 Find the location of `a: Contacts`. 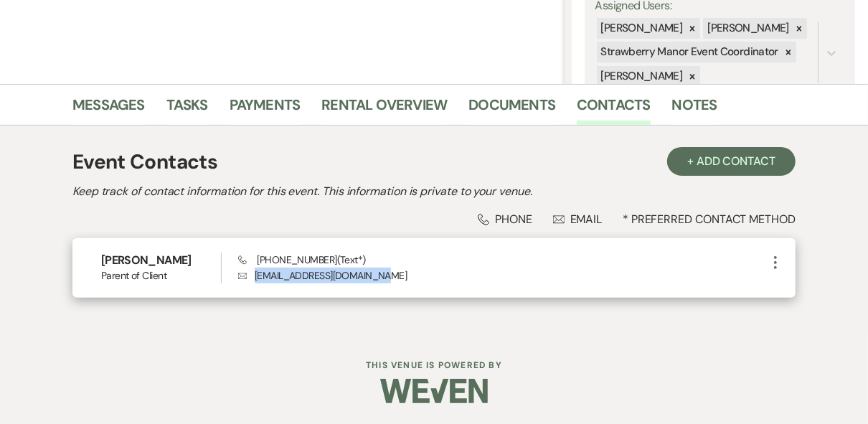

a: Contacts is located at coordinates (613, 109).